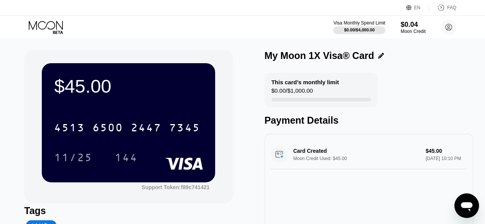  I want to click on div: Payment Details, so click(369, 120).